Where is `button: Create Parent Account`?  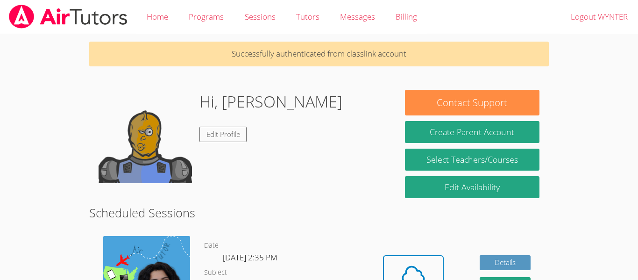 button: Create Parent Account is located at coordinates (472, 132).